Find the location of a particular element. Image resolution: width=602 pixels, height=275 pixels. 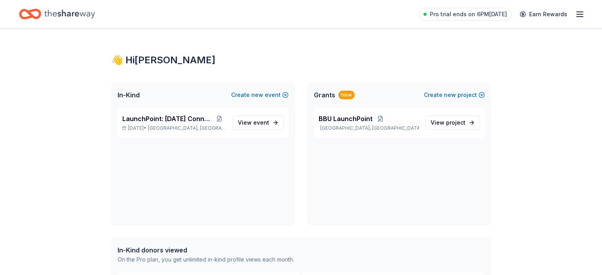

a: View event is located at coordinates (258, 123).